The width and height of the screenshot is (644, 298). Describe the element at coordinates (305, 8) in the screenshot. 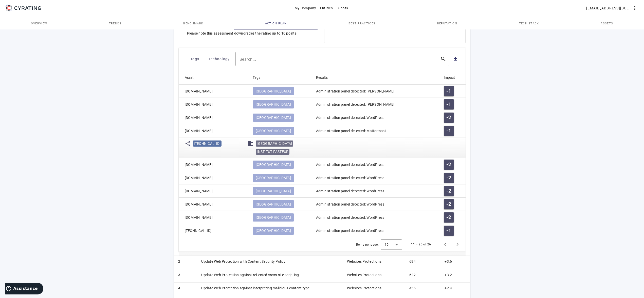

I see `span: My Company` at that location.